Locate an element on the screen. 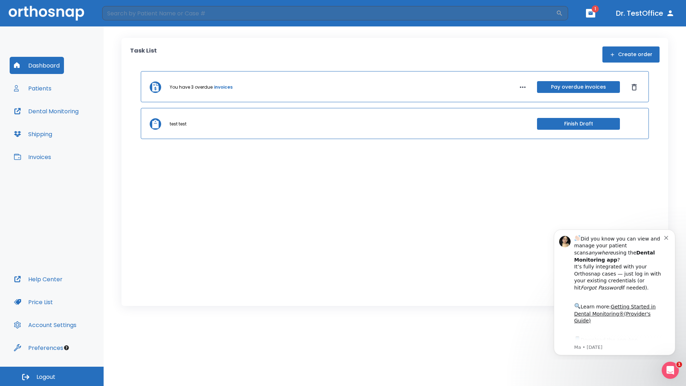 This screenshot has width=686, height=386. a: App Store is located at coordinates (63, 120).